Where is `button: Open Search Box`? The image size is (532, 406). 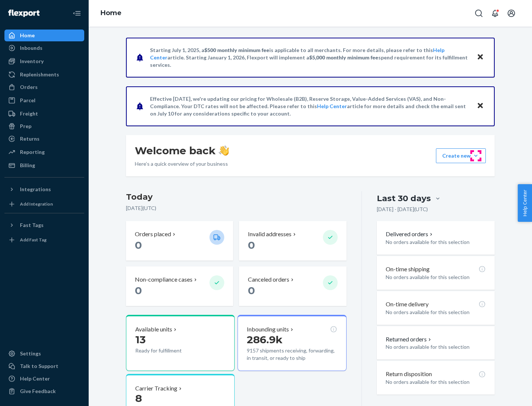
button: Open Search Box is located at coordinates (479, 13).